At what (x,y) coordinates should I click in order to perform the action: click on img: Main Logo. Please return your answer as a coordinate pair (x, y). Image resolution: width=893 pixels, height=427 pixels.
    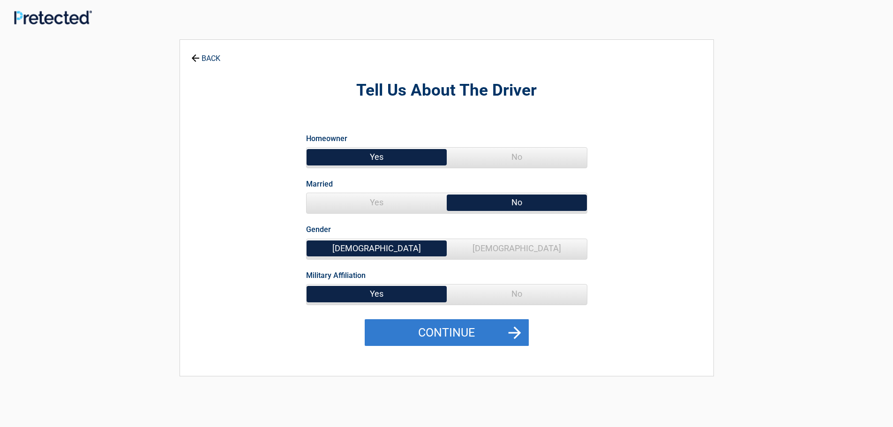
    Looking at the image, I should click on (53, 17).